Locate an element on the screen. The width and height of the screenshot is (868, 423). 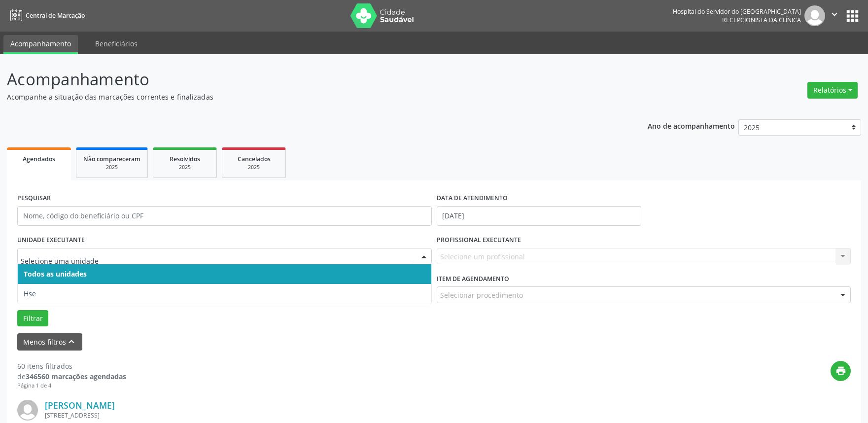
span: Cancelados is located at coordinates (254, 159).